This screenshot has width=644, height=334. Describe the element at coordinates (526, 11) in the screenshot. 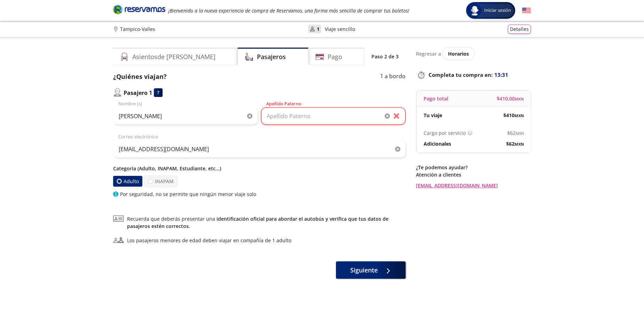

I see `button: English` at that location.